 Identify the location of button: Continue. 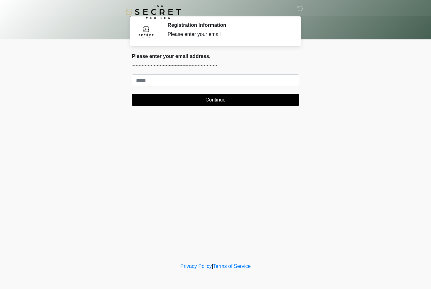
(215, 100).